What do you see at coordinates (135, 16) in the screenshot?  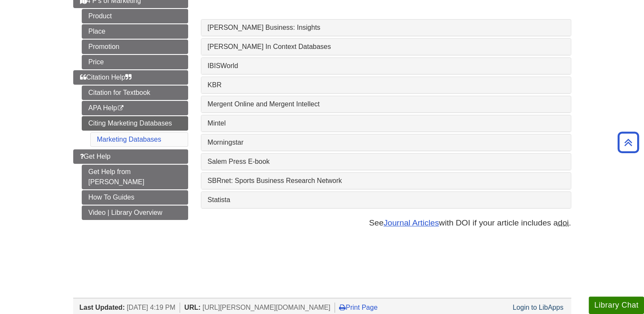 I see `a: Product` at bounding box center [135, 16].